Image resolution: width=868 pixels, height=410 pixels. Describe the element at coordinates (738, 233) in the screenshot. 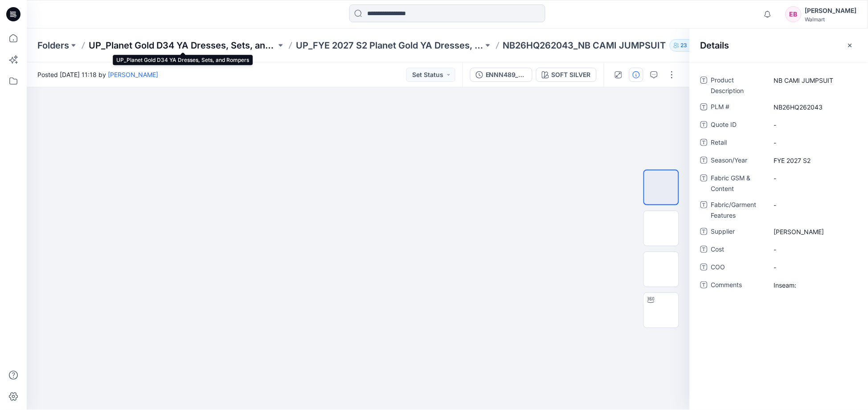

I see `span: Supplier` at that location.